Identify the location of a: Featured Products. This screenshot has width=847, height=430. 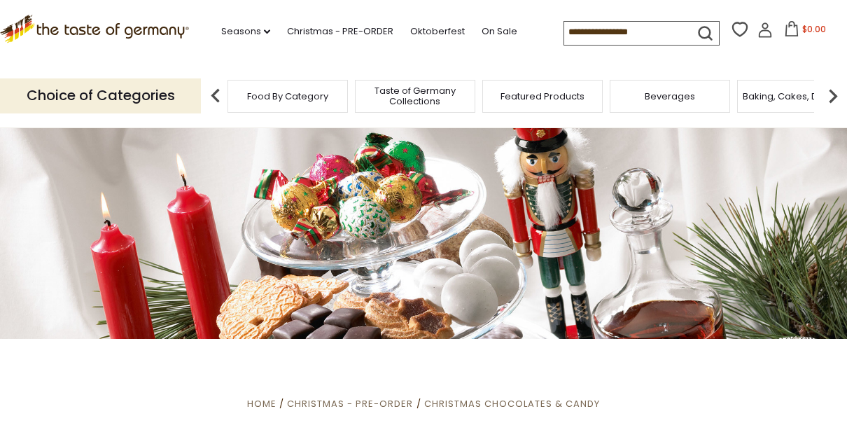
(542, 96).